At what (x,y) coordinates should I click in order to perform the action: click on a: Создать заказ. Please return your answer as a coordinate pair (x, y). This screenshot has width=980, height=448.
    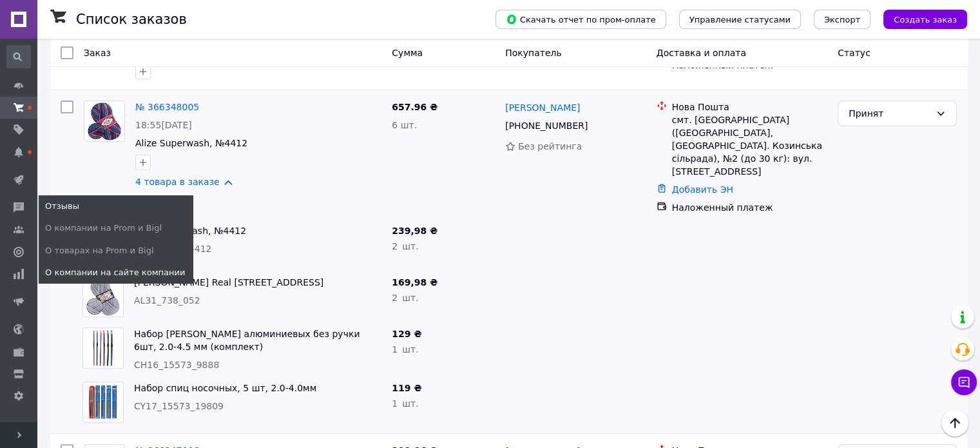
    Looking at the image, I should click on (918, 19).